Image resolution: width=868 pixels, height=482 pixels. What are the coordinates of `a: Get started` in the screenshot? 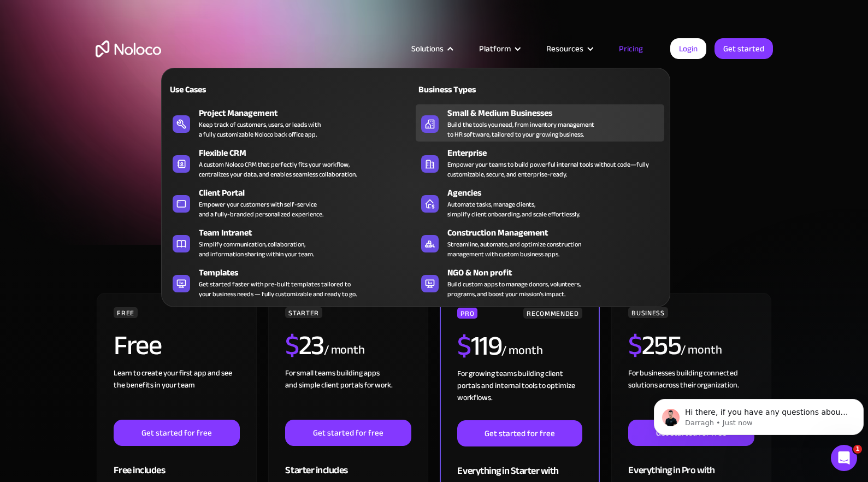 It's located at (744, 49).